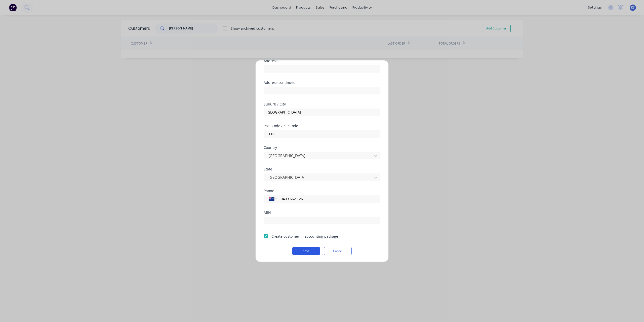 This screenshot has height=322, width=644. What do you see at coordinates (322, 169) in the screenshot?
I see `div: State` at bounding box center [322, 169].